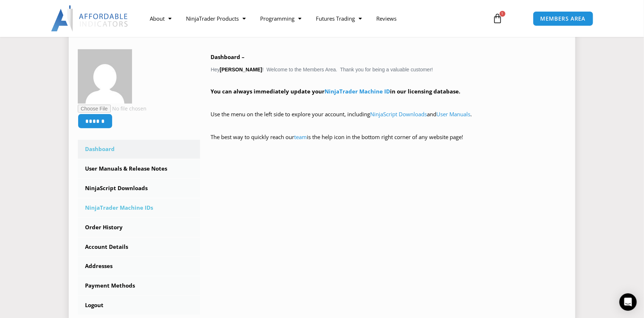 Image resolution: width=644 pixels, height=318 pixels. What do you see at coordinates (139, 286) in the screenshot?
I see `a: Payment Methods` at bounding box center [139, 286].